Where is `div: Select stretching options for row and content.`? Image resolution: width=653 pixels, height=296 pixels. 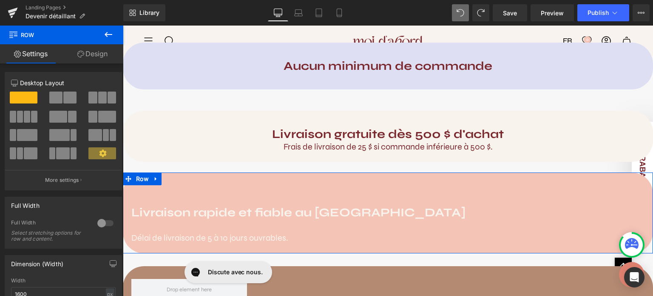
div: Select stretching options for row and content. is located at coordinates (49, 236).